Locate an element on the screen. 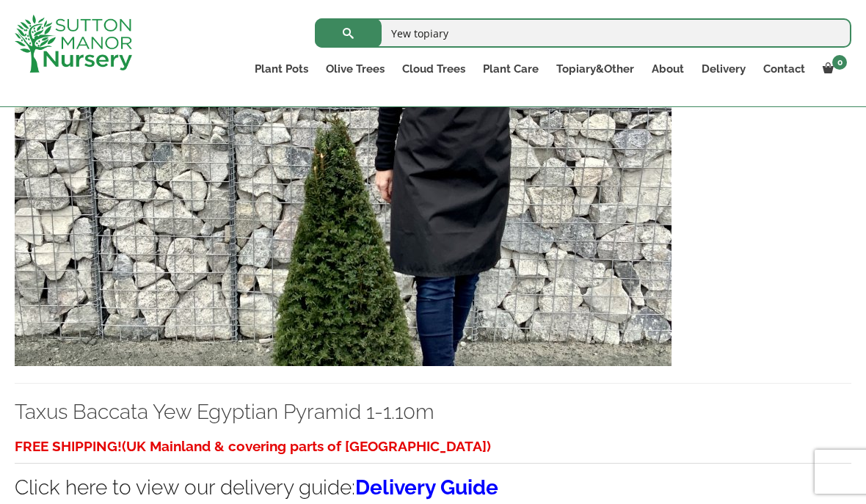  h3: FREE SHIPPING! is located at coordinates (433, 446).